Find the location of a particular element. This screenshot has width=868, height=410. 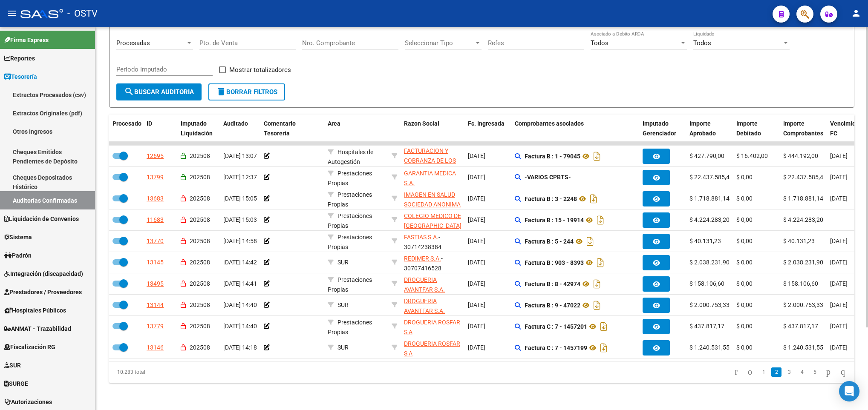

span: $ 4.224.283,20 is located at coordinates (709, 220).